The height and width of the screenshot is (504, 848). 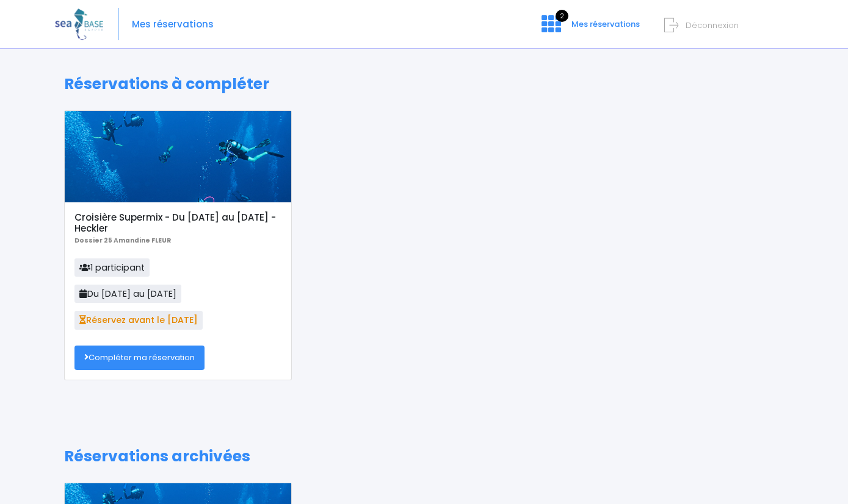 I want to click on span: 2, so click(x=561, y=16).